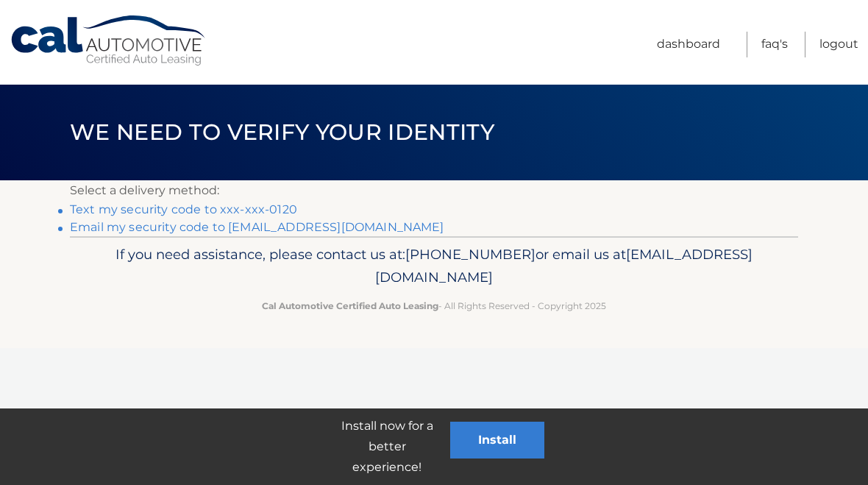 This screenshot has width=868, height=485. I want to click on p: - All Rights Reserved - Copyright 2025, so click(434, 306).